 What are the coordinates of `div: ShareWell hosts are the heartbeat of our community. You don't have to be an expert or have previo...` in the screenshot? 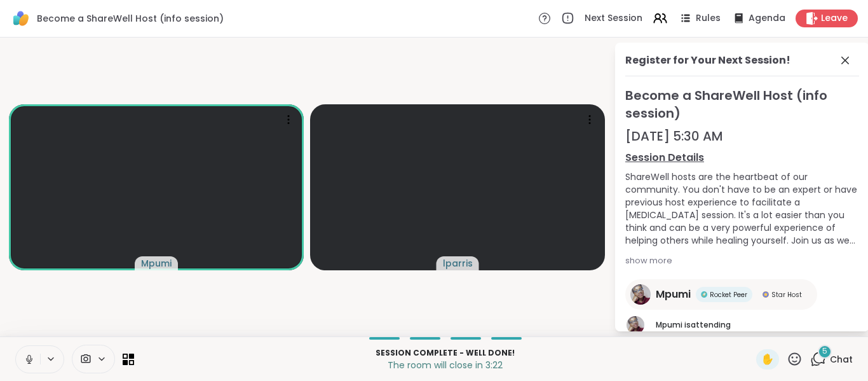 It's located at (742, 209).